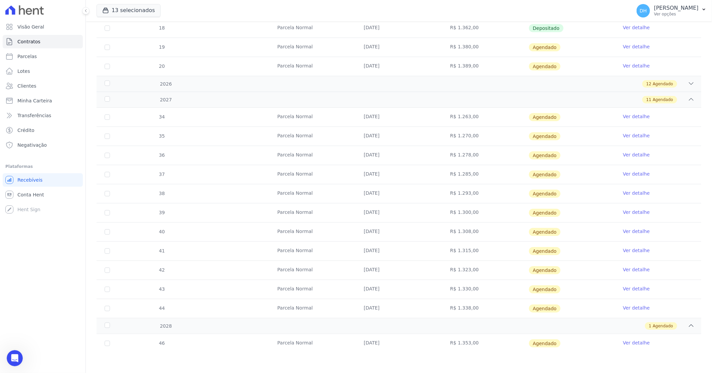 The height and width of the screenshot is (373, 712). What do you see at coordinates (547, 28) in the screenshot?
I see `span: Depositado` at bounding box center [547, 28].